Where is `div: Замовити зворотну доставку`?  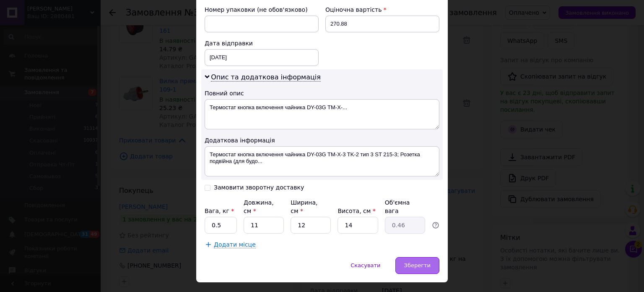 div: Замовити зворотну доставку is located at coordinates (259, 187).